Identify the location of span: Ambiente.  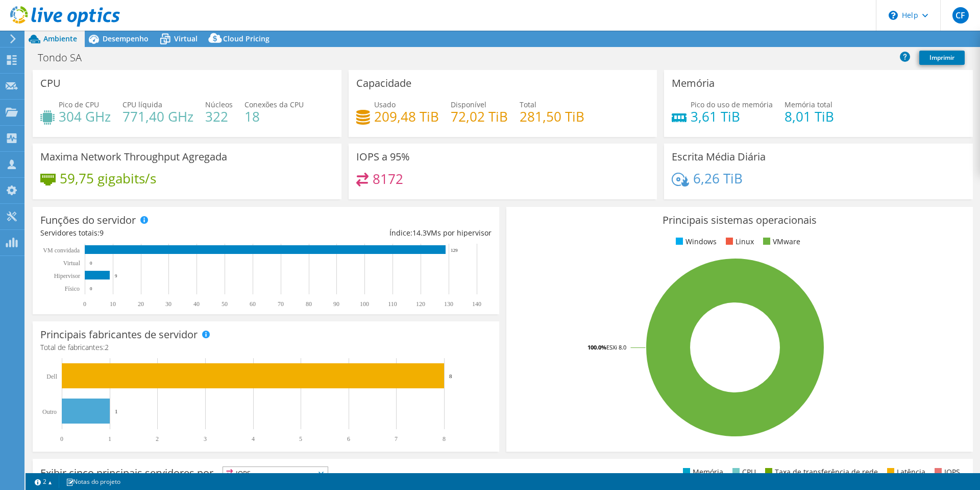
(60, 38).